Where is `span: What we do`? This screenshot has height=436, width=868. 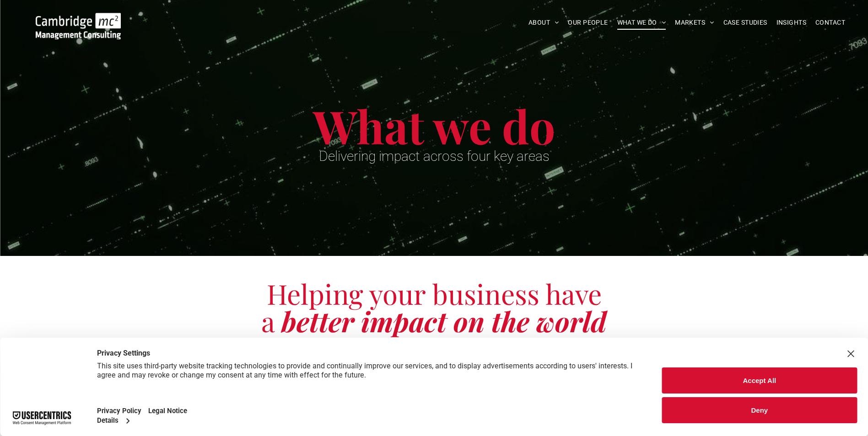 span: What we do is located at coordinates (434, 125).